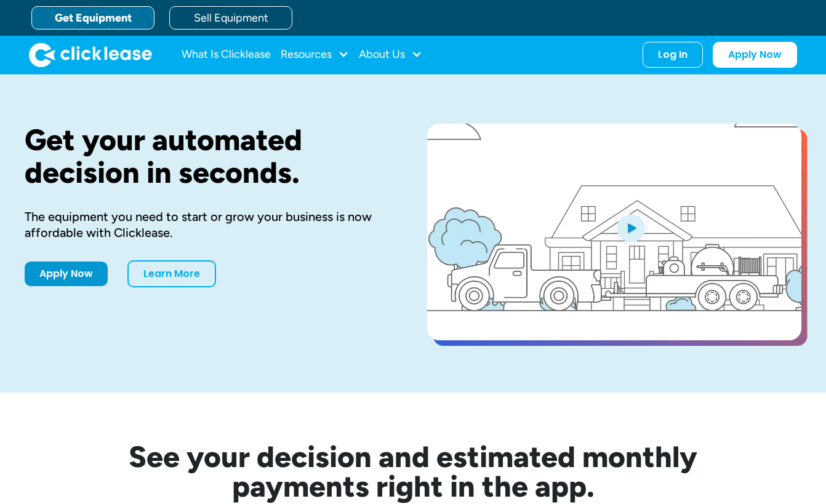 This screenshot has width=826, height=504. Describe the element at coordinates (91, 55) in the screenshot. I see `img: Clicklease logo` at that location.